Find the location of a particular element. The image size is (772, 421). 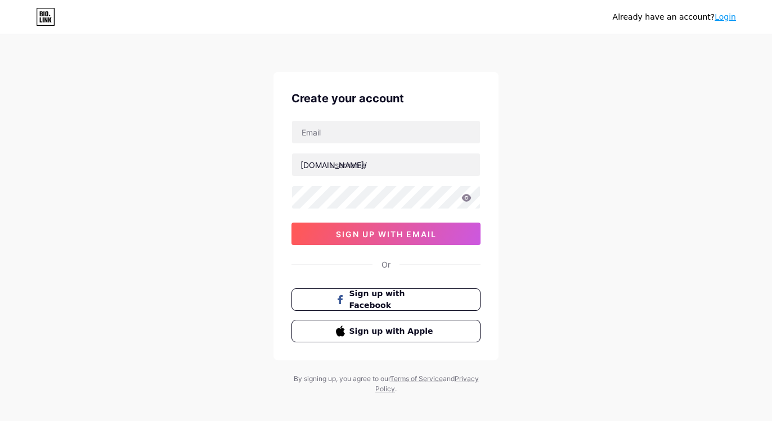

div: Or is located at coordinates (386, 264).